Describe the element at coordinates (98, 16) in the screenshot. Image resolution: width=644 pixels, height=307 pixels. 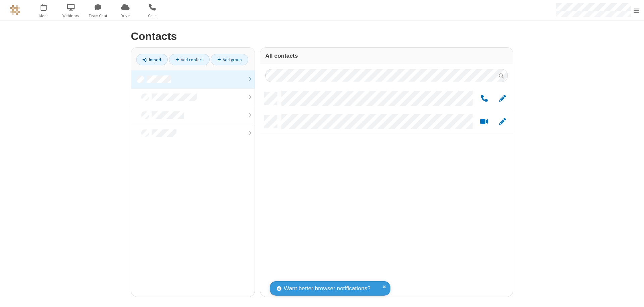
I see `span: Team Chat` at that location.